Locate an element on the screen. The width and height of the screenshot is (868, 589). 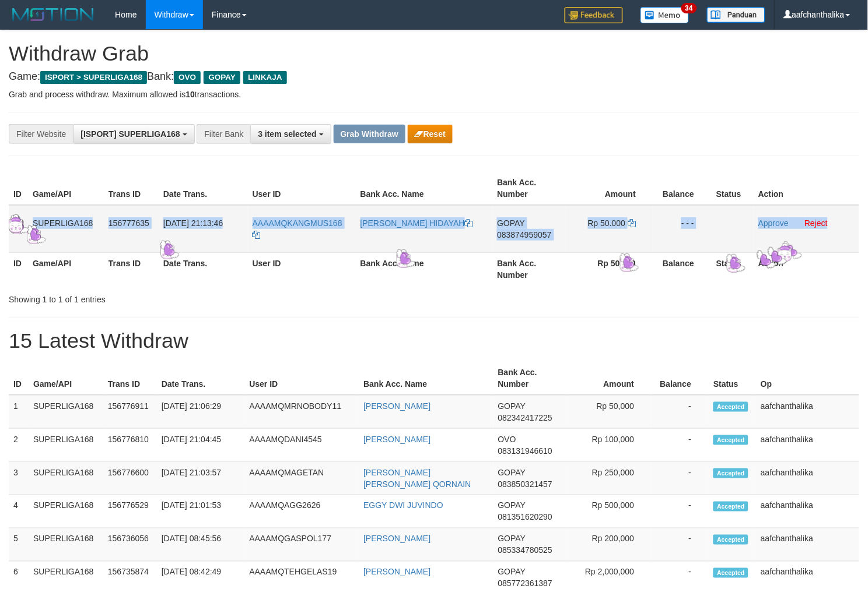
td: Rp 100,000 is located at coordinates (609, 445).